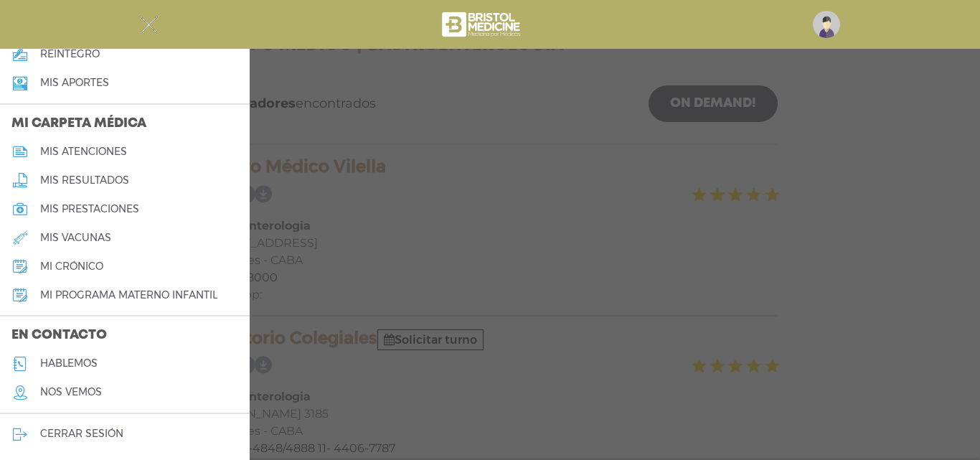  Describe the element at coordinates (71, 267) in the screenshot. I see `h5: mi crónico` at that location.